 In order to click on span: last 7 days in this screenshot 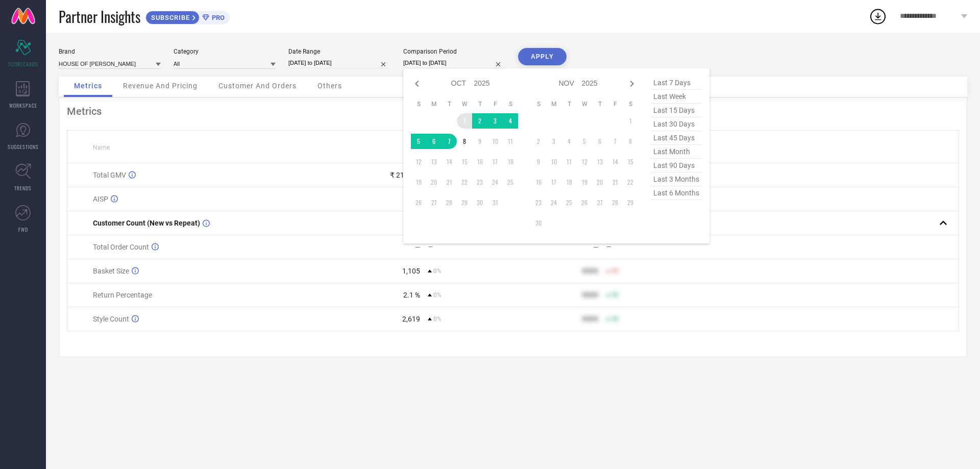, I will do `click(677, 83)`.